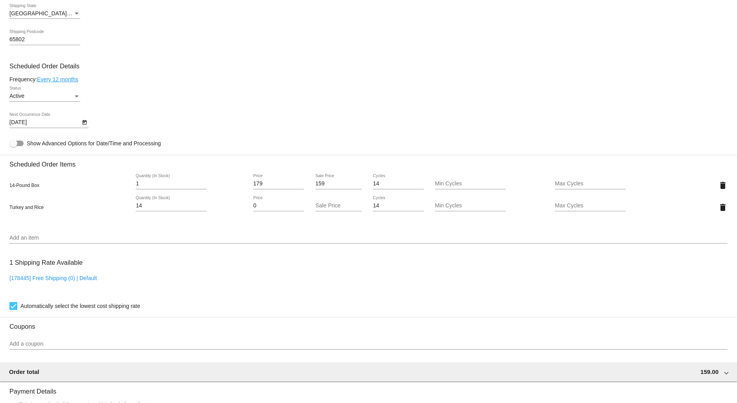 Image resolution: width=737 pixels, height=403 pixels. Describe the element at coordinates (368, 238) in the screenshot. I see `input: Add an item` at that location.